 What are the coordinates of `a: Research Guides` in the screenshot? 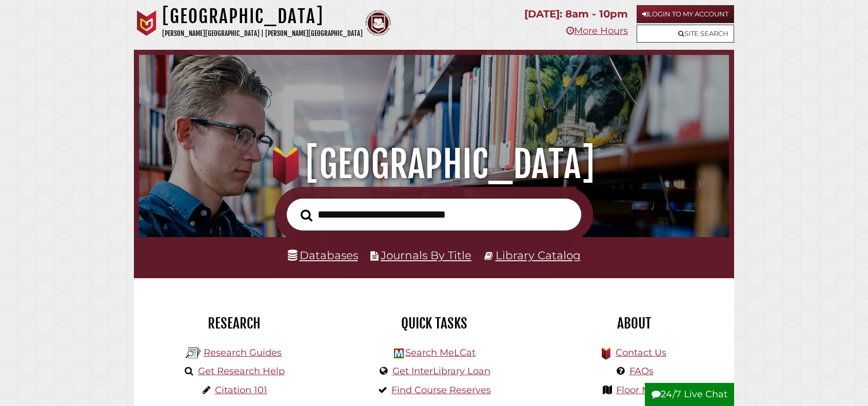 It's located at (243, 352).